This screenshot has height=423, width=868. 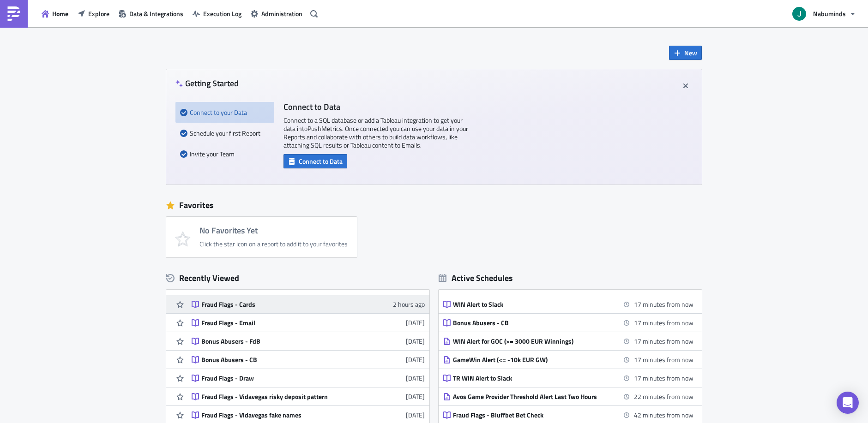 I want to click on img: Avatar, so click(x=799, y=14).